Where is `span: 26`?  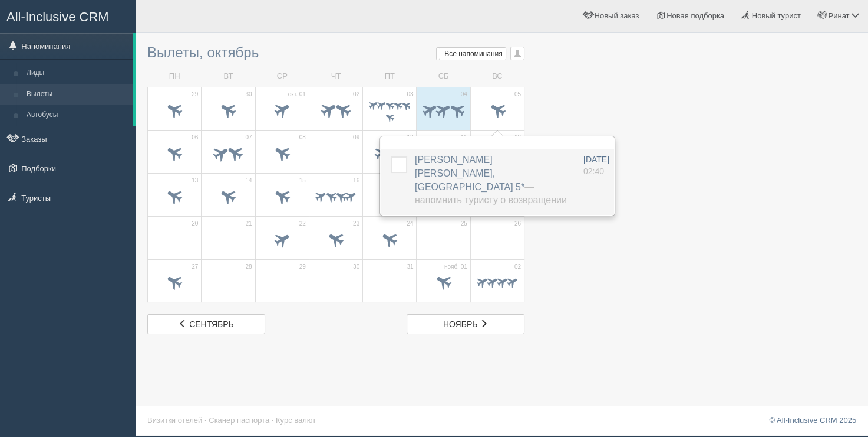 span: 26 is located at coordinates (517, 223).